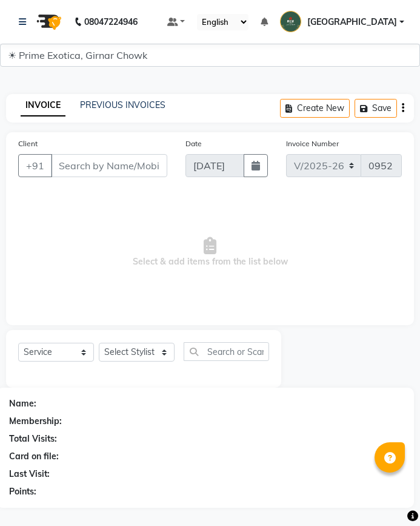 The width and height of the screenshot is (420, 526). Describe the element at coordinates (315, 108) in the screenshot. I see `button: Create New` at that location.